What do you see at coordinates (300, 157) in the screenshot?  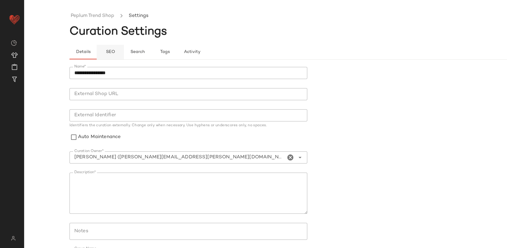 I see `i: Open` at bounding box center [300, 157].